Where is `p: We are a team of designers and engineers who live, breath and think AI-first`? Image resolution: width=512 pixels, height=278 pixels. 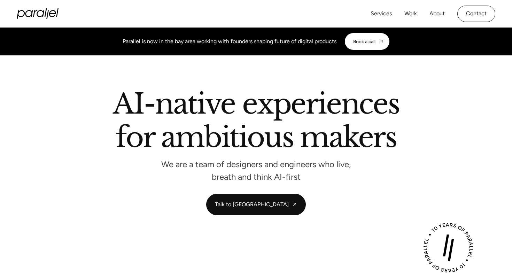 p: We are a team of designers and engineers who live, breath and think AI-first is located at coordinates (256, 170).